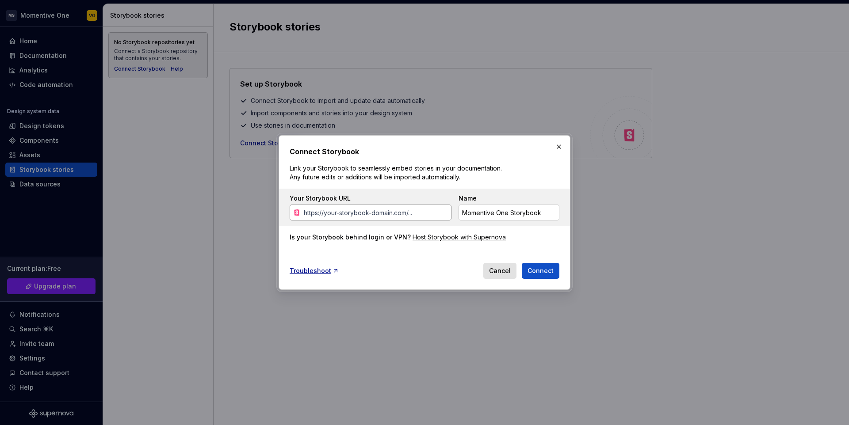 The height and width of the screenshot is (425, 849). What do you see at coordinates (397, 173) in the screenshot?
I see `p: Link your Storybook to seamlessly embed stories in your documentation. Any future edits or additi...` at bounding box center [397, 173].